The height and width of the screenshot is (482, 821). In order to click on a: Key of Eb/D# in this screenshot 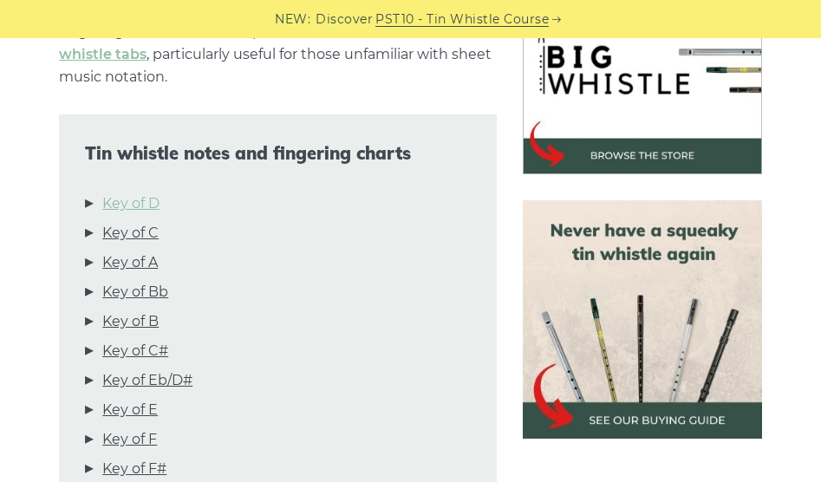, I will do `click(147, 381)`.